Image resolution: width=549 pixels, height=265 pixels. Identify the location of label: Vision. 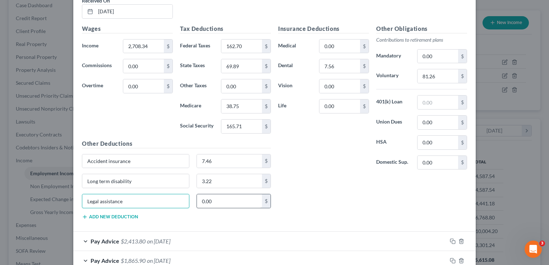
(295, 86).